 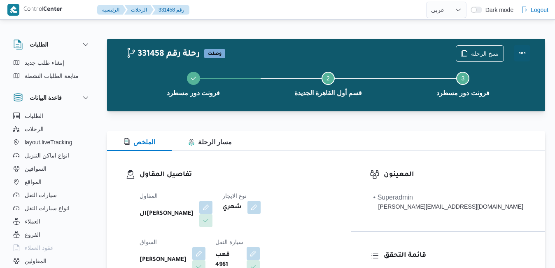 What do you see at coordinates (463, 78) in the screenshot?
I see `span: 3` at bounding box center [463, 78].